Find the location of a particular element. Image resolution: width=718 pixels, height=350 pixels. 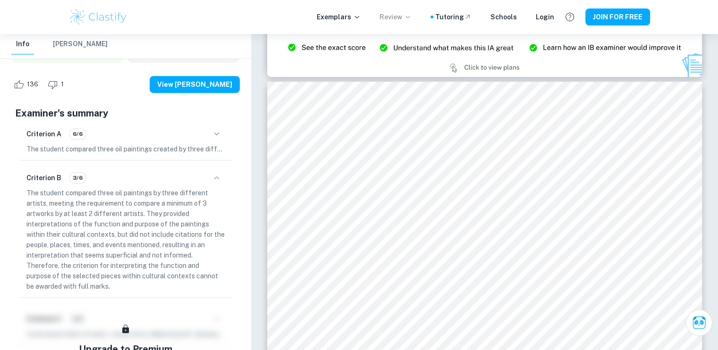

a: Schools is located at coordinates (504, 17).